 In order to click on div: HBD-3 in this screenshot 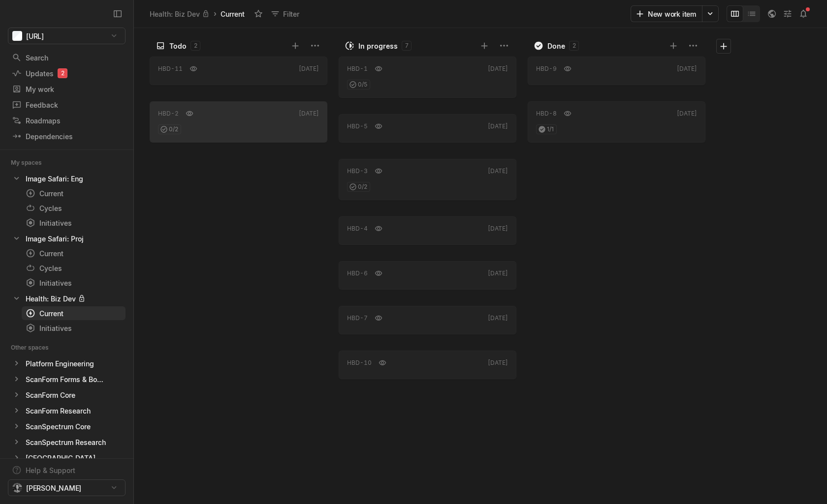, I will do `click(357, 171)`.